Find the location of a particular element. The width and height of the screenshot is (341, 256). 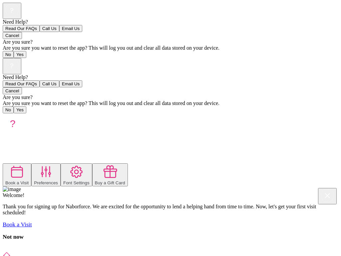

img: image is located at coordinates (12, 189).